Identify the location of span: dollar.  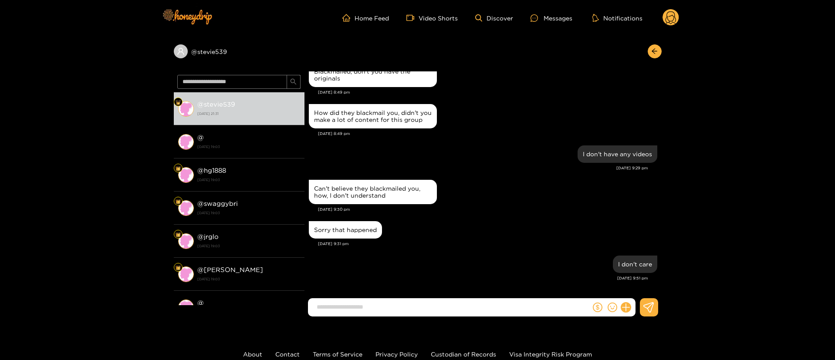
(598, 308).